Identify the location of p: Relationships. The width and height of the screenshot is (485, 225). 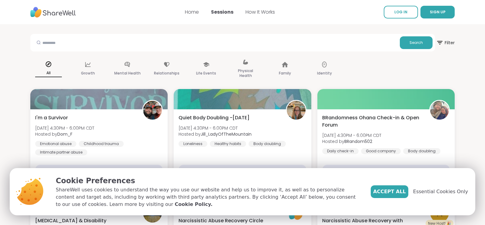
(167, 73).